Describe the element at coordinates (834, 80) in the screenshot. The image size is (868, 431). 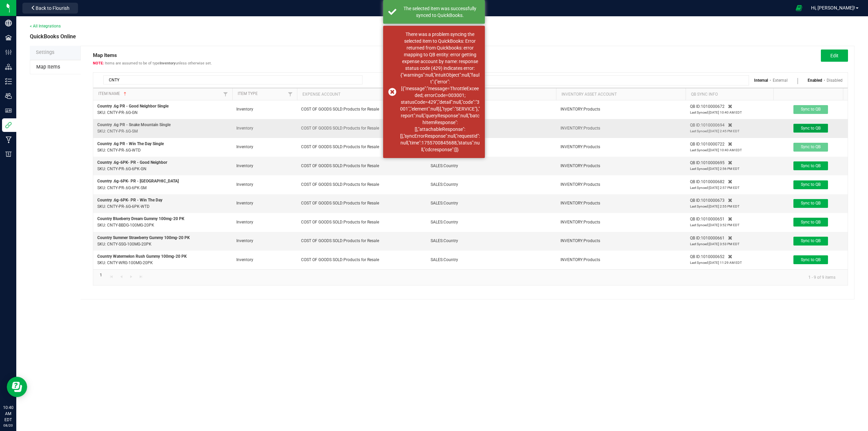
I see `a: Disabled` at that location.